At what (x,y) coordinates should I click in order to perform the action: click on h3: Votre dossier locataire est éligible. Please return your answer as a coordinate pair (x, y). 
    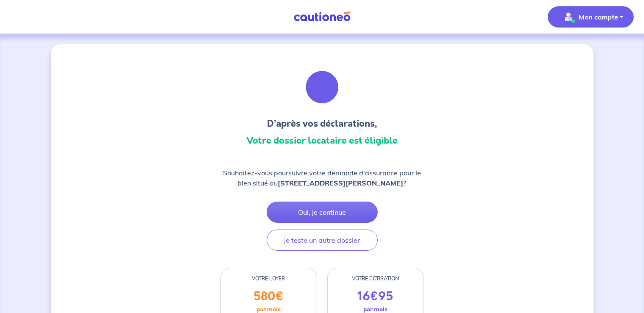
    Looking at the image, I should click on (323, 141).